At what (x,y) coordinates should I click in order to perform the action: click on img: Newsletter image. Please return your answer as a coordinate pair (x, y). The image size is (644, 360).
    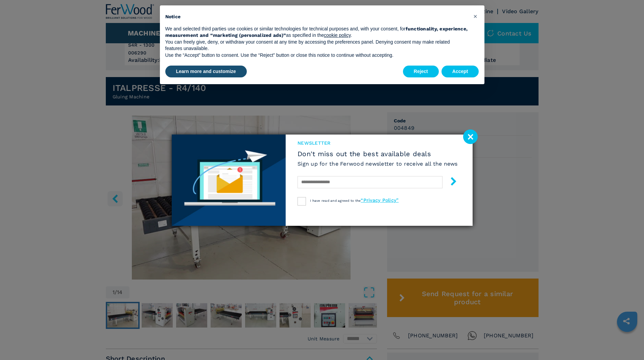
    Looking at the image, I should click on (229, 180).